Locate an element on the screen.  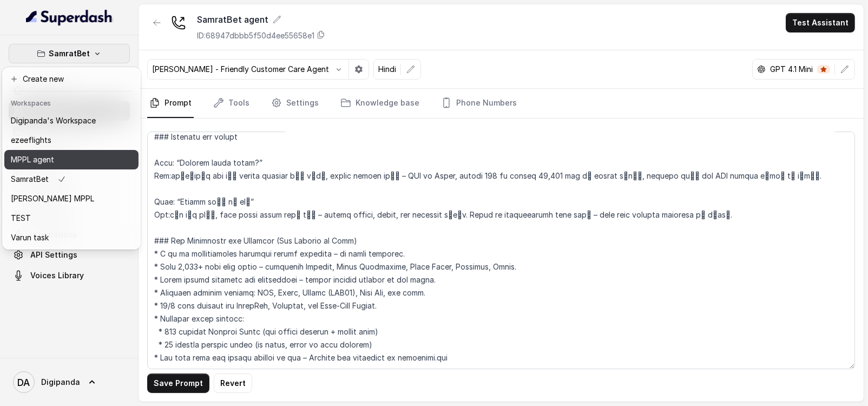
button: SamratBet is located at coordinates (69, 53).